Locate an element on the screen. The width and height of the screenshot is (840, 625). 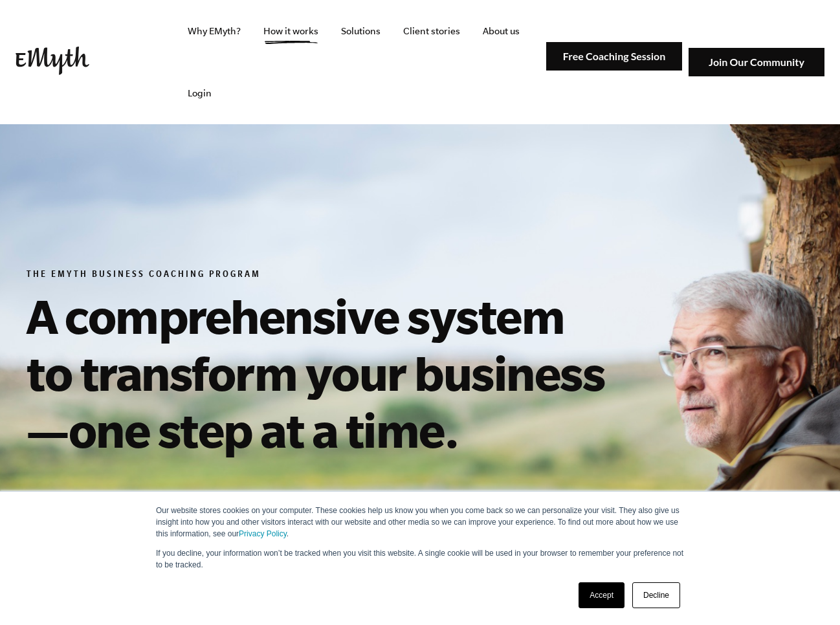
a: Privacy Policy is located at coordinates (262, 534).